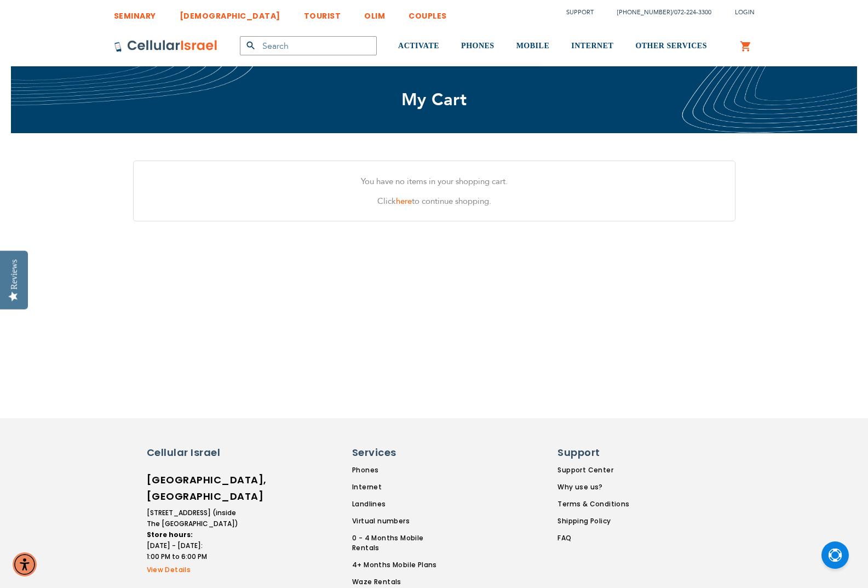  Describe the element at coordinates (166, 46) in the screenshot. I see `img: Cellular Israel Logo` at that location.